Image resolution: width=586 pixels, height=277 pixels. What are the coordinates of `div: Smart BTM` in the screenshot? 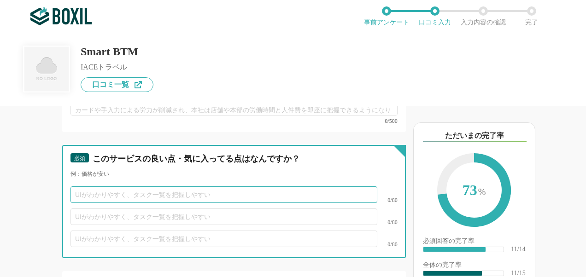 It's located at (117, 52).